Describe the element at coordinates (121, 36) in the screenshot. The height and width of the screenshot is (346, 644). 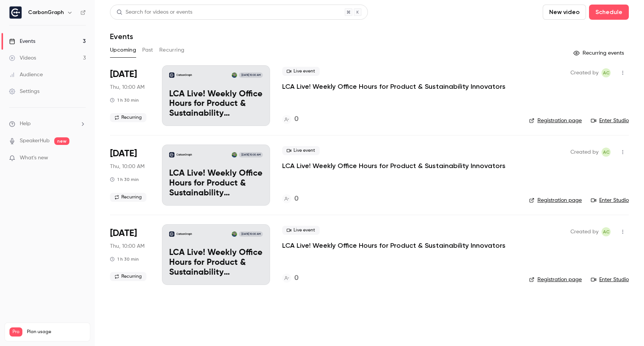
I see `h1: Events` at that location.